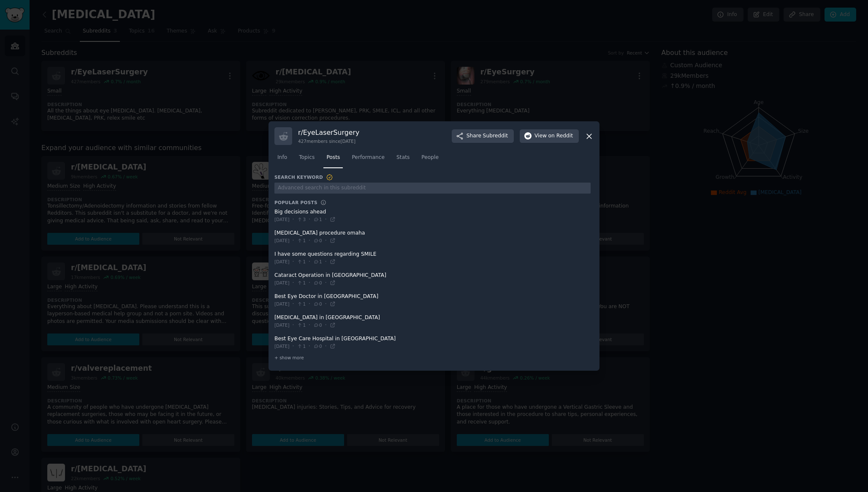  I want to click on h3: Search Keyword, so click(304, 178).